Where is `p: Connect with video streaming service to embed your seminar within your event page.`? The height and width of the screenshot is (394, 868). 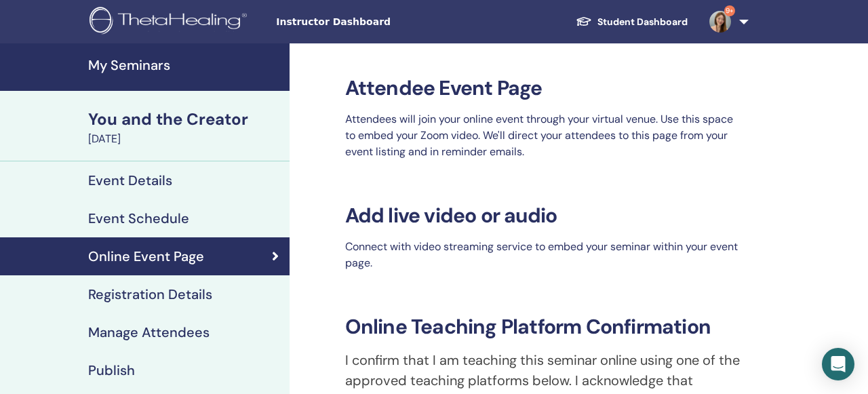
p: Connect with video streaming service to embed your seminar within your event page. is located at coordinates (543, 255).